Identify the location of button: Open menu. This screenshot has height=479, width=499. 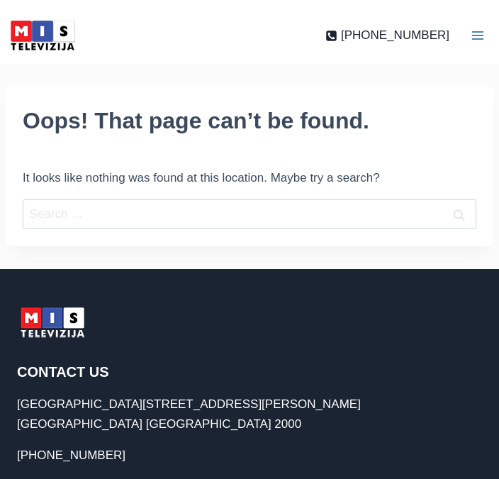
(478, 35).